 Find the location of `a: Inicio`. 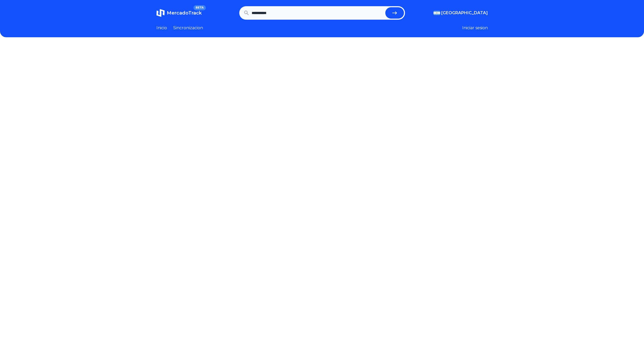

a: Inicio is located at coordinates (161, 28).